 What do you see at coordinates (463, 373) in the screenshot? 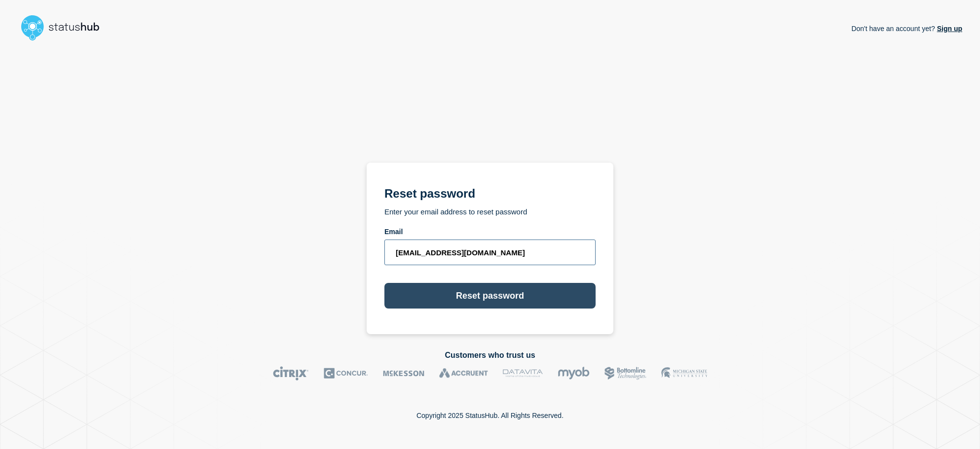
I see `img: Accruent logo` at bounding box center [463, 373].